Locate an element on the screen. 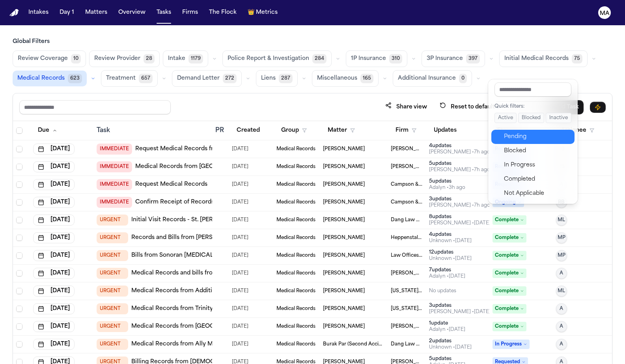 The width and height of the screenshot is (625, 364). button: Blocked is located at coordinates (531, 118).